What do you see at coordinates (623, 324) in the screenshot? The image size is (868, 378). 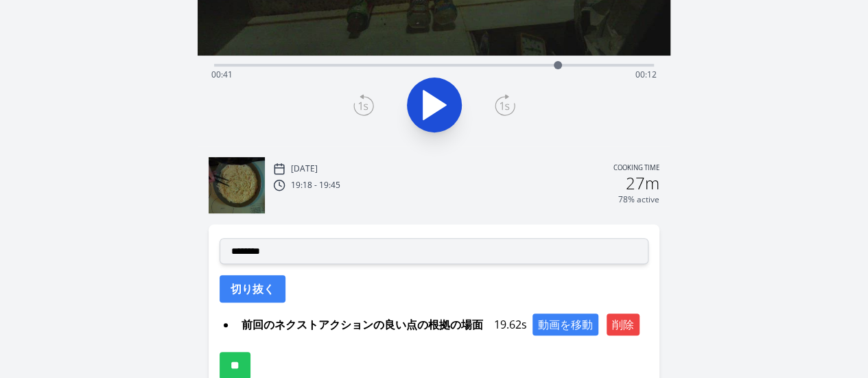 I see `button: 削除` at bounding box center [623, 324].